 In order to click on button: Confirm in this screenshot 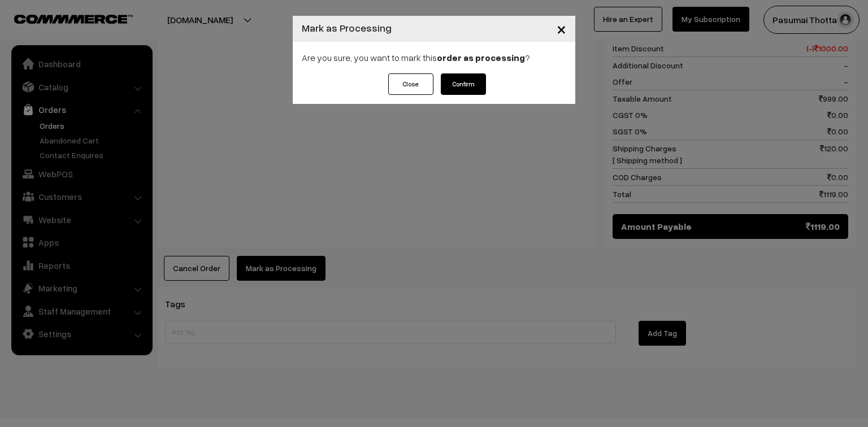, I will do `click(463, 84)`.